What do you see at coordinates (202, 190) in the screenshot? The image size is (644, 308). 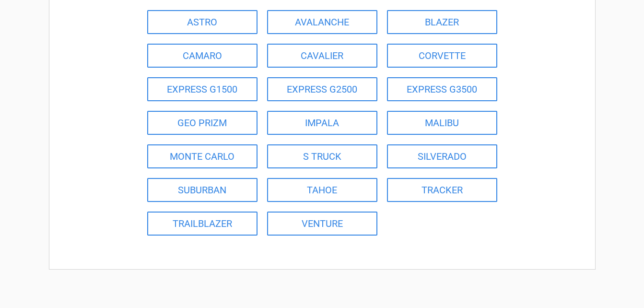 I see `a: SUBURBAN` at bounding box center [202, 190].